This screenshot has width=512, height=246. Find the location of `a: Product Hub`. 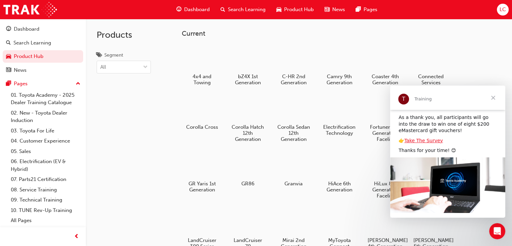

a: Product Hub is located at coordinates (43, 56).